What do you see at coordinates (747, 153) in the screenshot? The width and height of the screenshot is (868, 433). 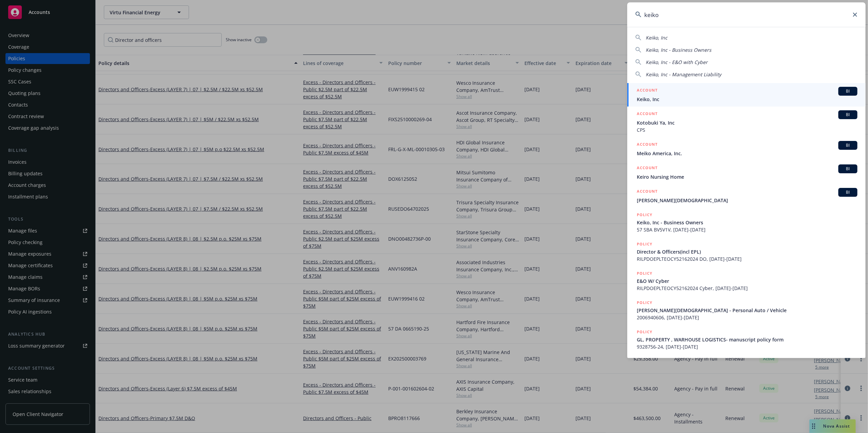 I see `span: Meiko America, Inc.` at bounding box center [747, 153].